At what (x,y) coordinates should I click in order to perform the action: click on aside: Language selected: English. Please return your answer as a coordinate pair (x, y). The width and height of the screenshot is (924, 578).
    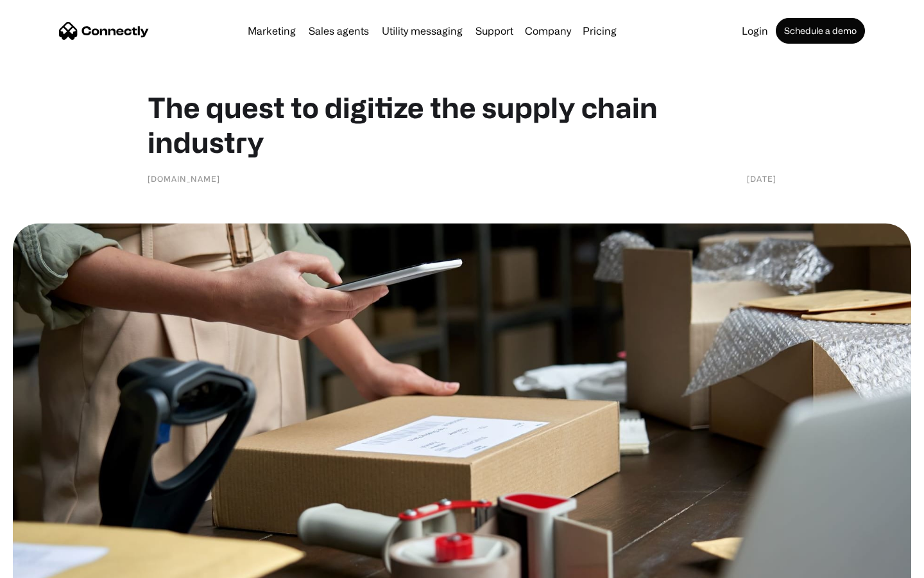
    Looking at the image, I should click on (45, 564).